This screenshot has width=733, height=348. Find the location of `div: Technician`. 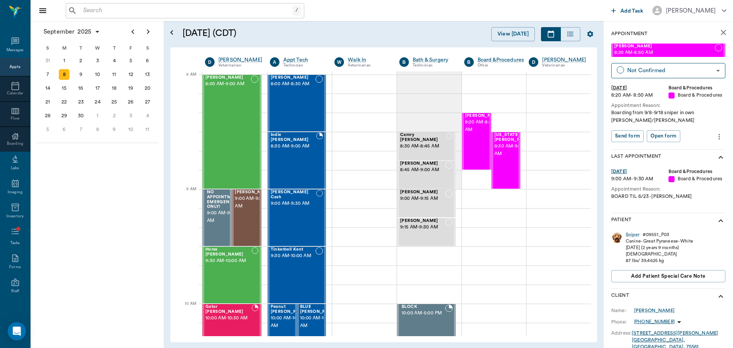

div: Technician is located at coordinates (433, 65).